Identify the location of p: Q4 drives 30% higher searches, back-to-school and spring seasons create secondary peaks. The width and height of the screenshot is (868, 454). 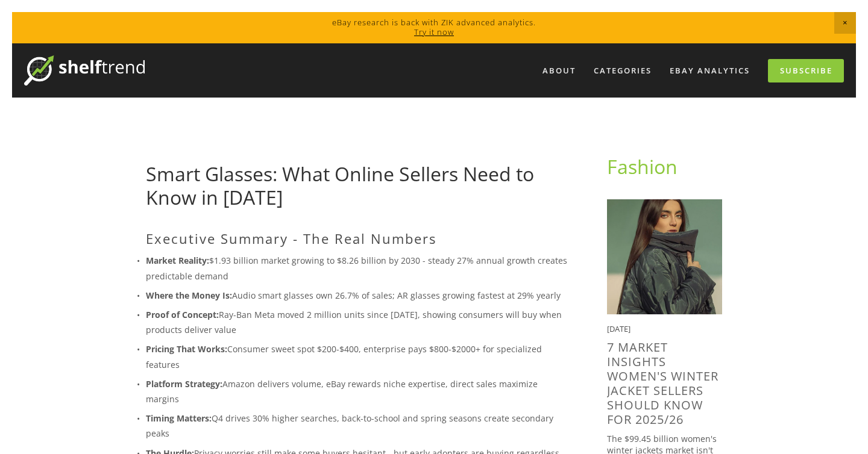
(357, 426).